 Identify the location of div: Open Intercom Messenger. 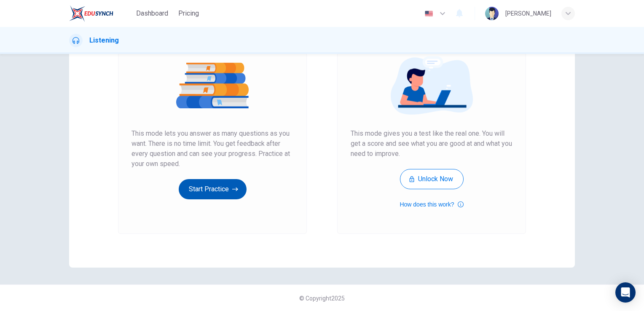
(625, 292).